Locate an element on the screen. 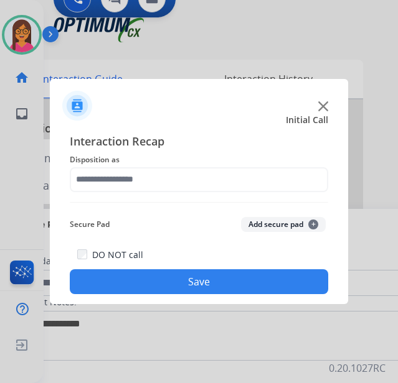 The width and height of the screenshot is (398, 383). img: contactIcon is located at coordinates (77, 106).